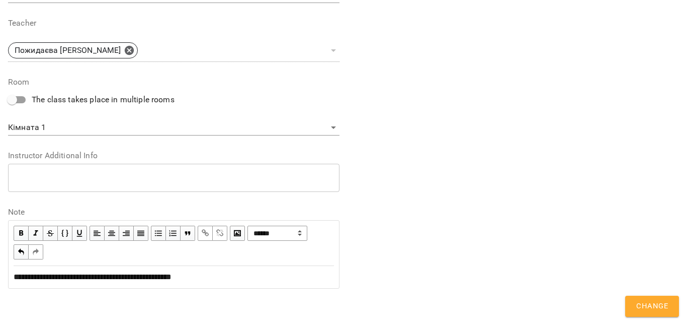  What do you see at coordinates (174, 23) in the screenshot?
I see `label: Teacher` at bounding box center [174, 23].